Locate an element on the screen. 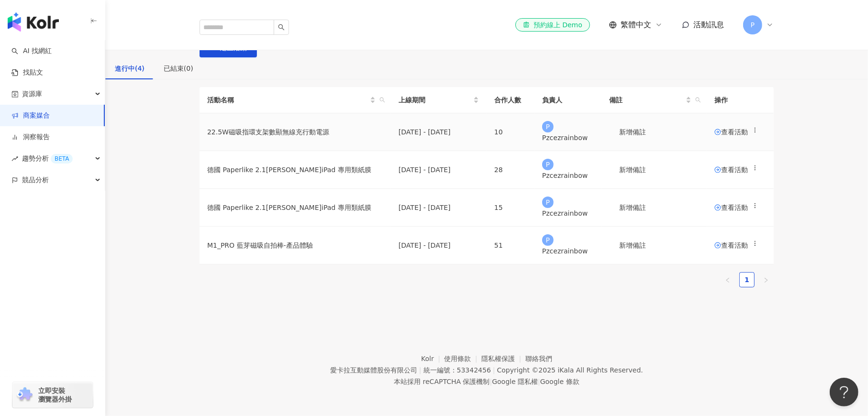 The image size is (868, 416). a: 預約線上 Demo is located at coordinates (552, 25).